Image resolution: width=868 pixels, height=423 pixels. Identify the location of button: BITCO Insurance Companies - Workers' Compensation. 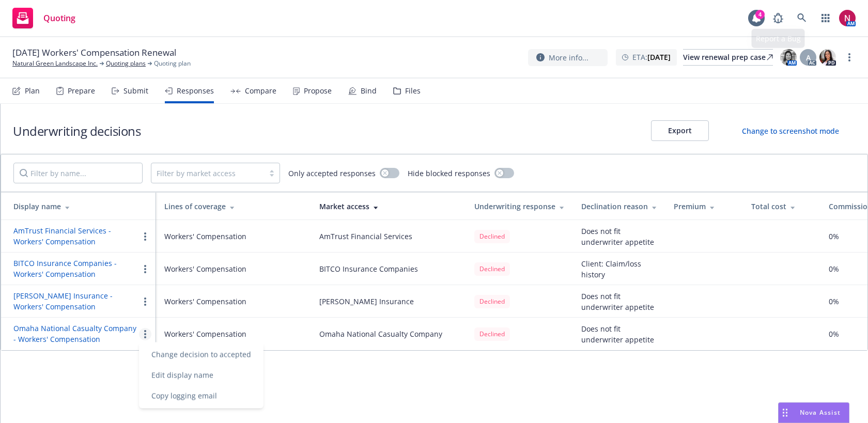
(76, 268).